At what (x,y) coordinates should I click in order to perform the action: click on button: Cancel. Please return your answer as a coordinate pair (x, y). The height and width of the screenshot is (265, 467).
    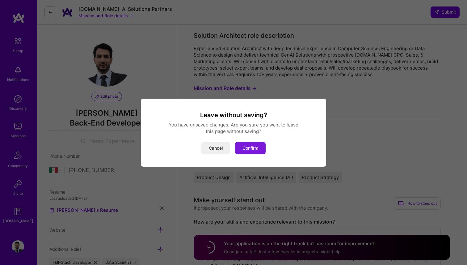
    Looking at the image, I should click on (216, 148).